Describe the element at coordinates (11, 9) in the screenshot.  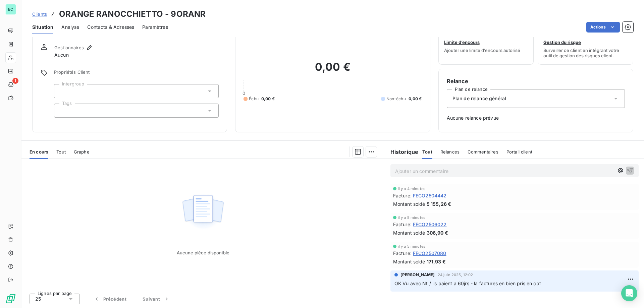
I see `div: EC` at that location.